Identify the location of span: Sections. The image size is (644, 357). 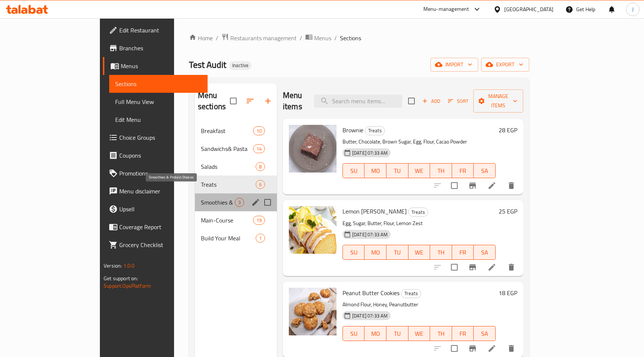
(159, 84).